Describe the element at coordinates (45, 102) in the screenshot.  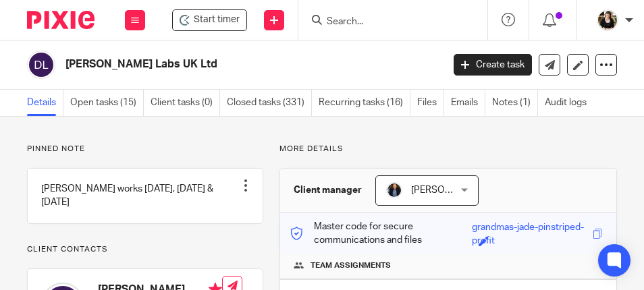
I see `a: Details` at that location.